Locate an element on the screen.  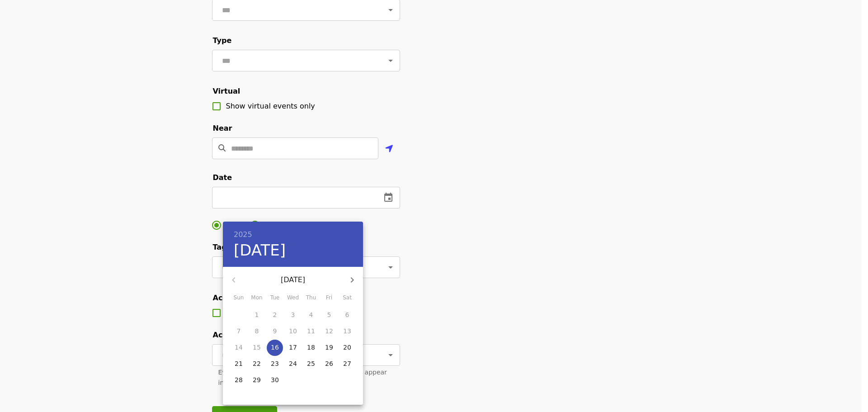
p: 30 is located at coordinates (275, 380).